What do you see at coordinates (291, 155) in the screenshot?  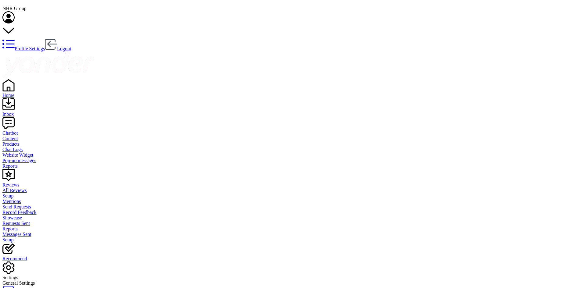 I see `a: Website Widget` at bounding box center [291, 155].